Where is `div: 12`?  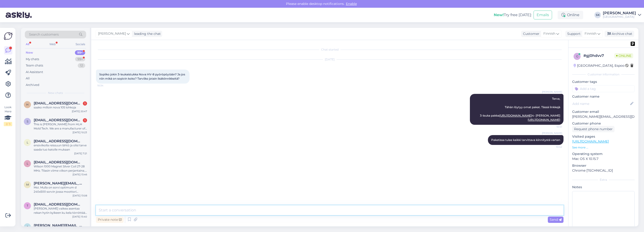 div: 12 is located at coordinates (81, 66).